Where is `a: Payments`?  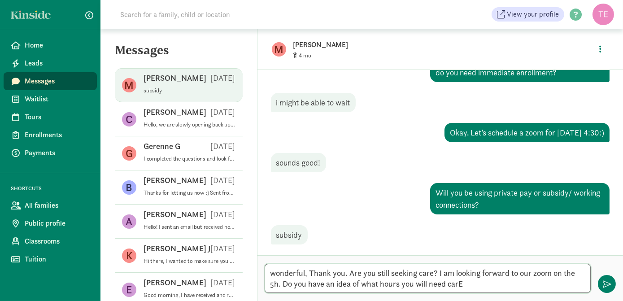 a: Payments is located at coordinates (50, 153).